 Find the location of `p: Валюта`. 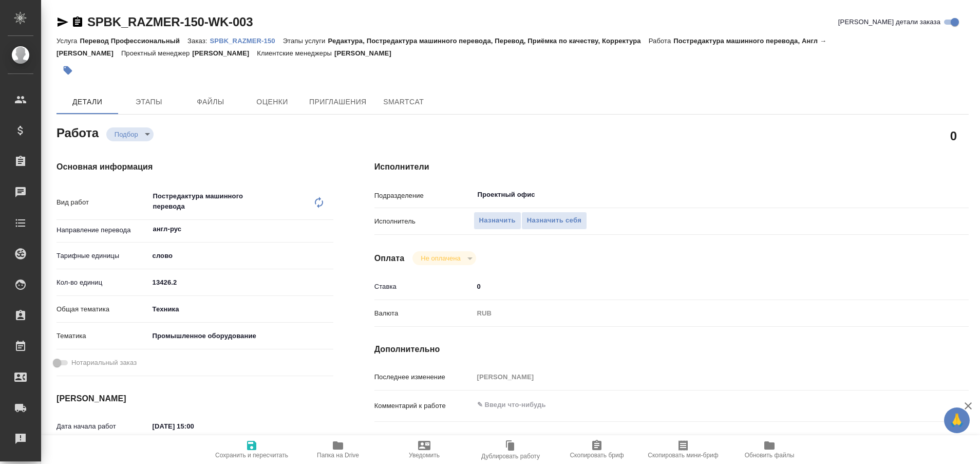

p: Валюта is located at coordinates (424, 313).